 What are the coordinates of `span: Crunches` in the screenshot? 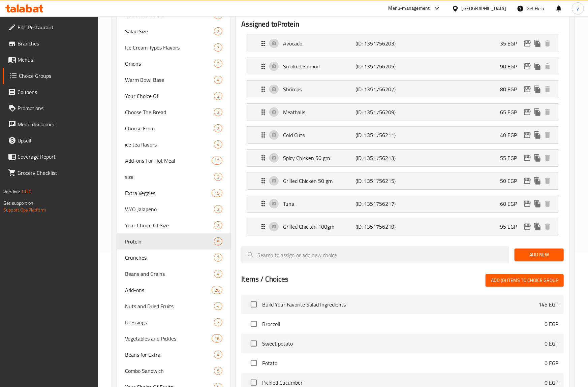 It's located at (170, 257).